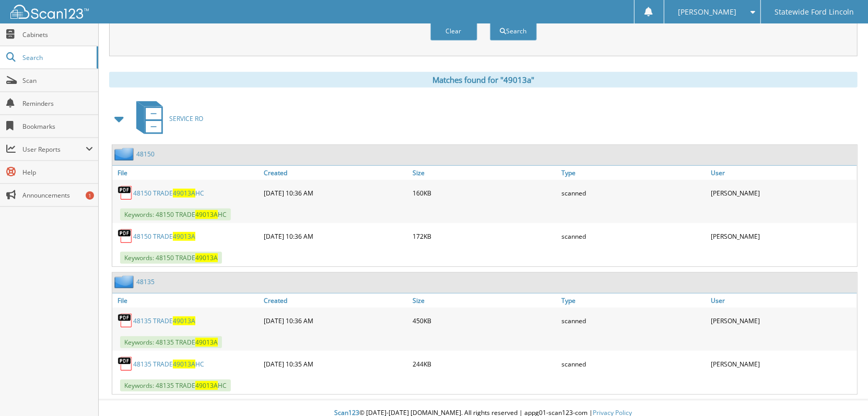  I want to click on div: Matches found for "49013a", so click(483, 80).